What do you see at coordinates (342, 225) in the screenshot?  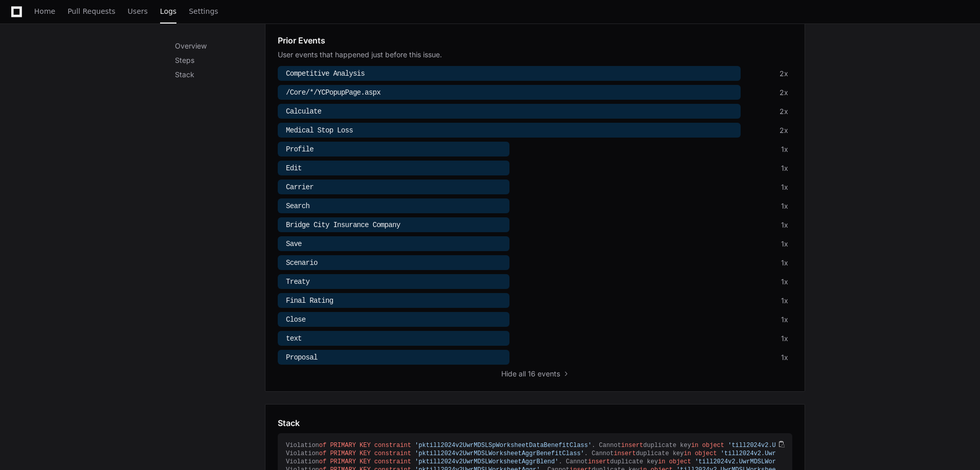 I see `span: Bridge City Insurance Company` at bounding box center [342, 225].